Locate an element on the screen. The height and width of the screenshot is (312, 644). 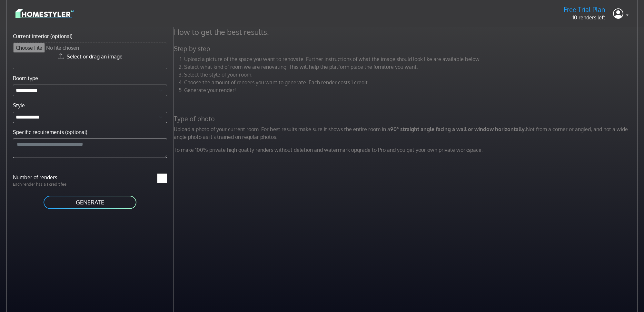
label: Current interior (optional) is located at coordinates (42, 36).